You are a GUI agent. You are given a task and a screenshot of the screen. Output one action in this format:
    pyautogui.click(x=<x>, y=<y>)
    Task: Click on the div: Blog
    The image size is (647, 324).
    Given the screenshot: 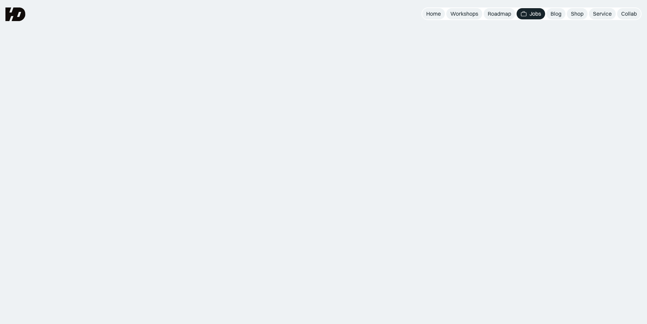 What is the action you would take?
    pyautogui.click(x=556, y=14)
    